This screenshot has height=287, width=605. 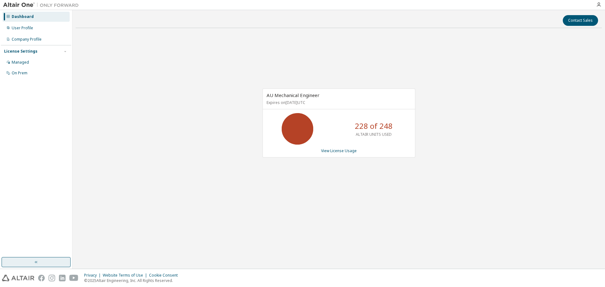 I want to click on p: © 2025 Altair Engineering, Inc. All Rights Reserved., so click(x=133, y=281).